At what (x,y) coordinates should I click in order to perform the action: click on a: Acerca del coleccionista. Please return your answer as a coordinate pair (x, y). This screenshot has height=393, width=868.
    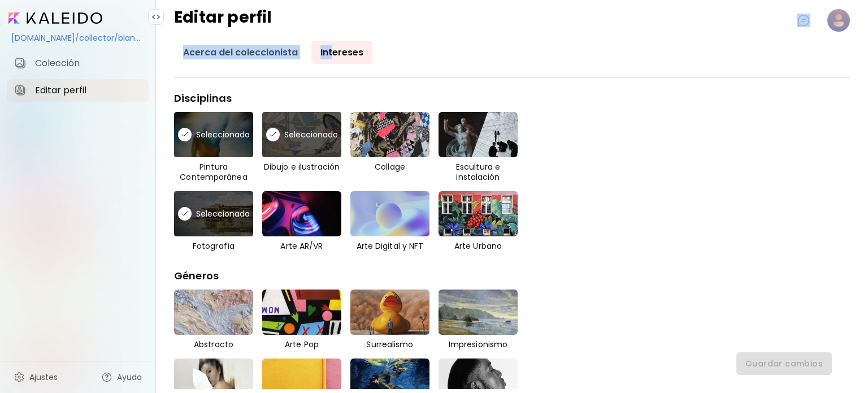
    Looking at the image, I should click on (240, 52).